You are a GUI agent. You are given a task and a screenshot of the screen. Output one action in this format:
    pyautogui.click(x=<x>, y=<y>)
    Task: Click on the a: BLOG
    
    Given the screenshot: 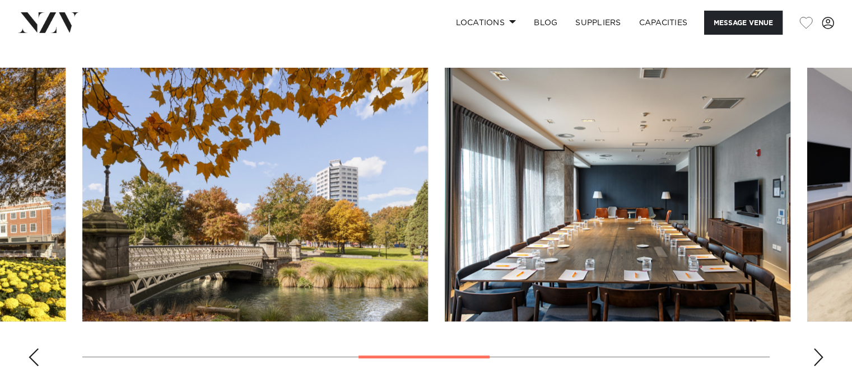 What is the action you would take?
    pyautogui.click(x=546, y=22)
    